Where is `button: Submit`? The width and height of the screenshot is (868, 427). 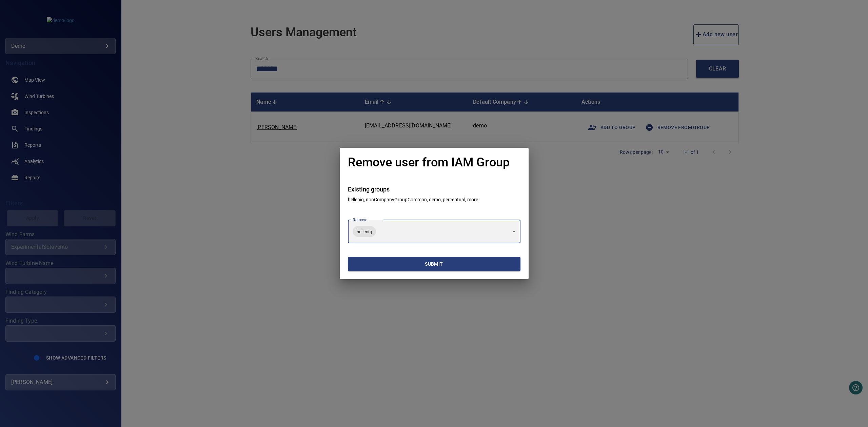 button: Submit is located at coordinates (434, 264).